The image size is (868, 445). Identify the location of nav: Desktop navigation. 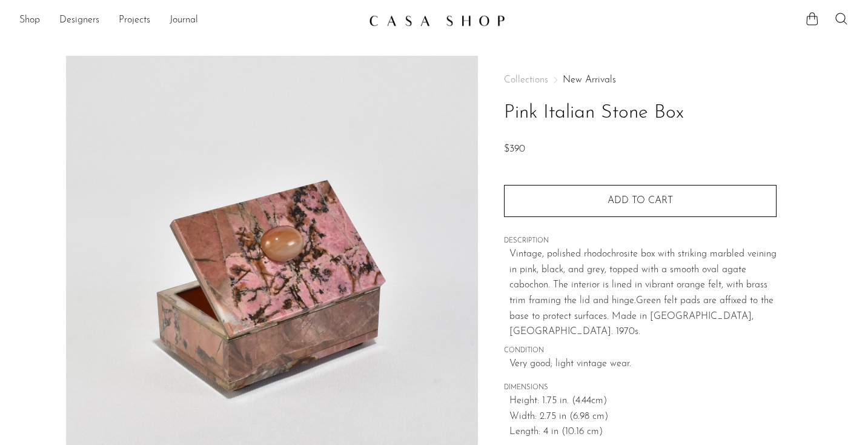
(189, 21).